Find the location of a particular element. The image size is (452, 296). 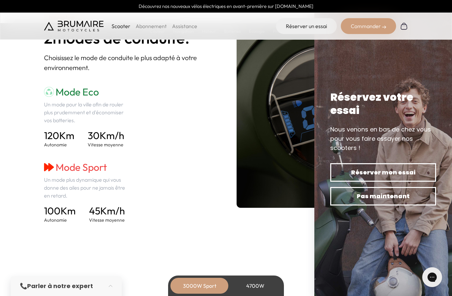

h2: modes de conduite. is located at coordinates (130, 38).